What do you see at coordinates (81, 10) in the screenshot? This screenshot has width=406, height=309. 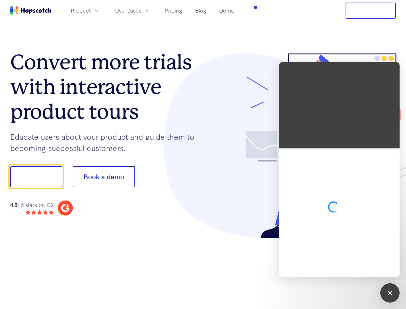 I see `span: Product` at bounding box center [81, 10].